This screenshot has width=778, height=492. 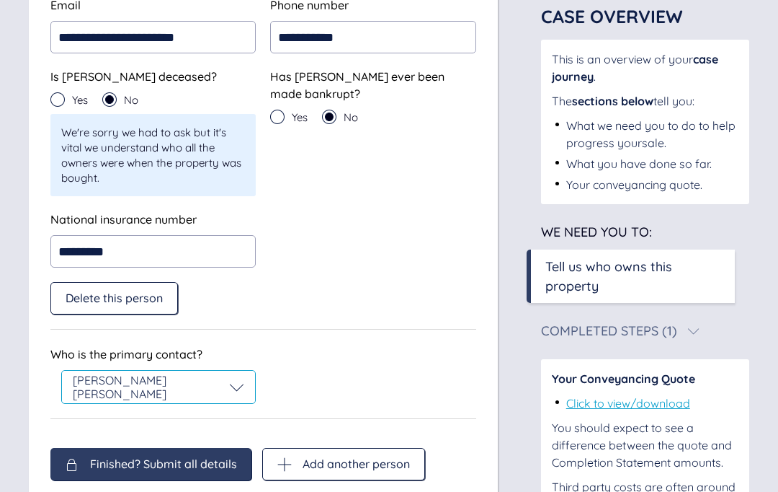 I want to click on span: sections below, so click(x=613, y=101).